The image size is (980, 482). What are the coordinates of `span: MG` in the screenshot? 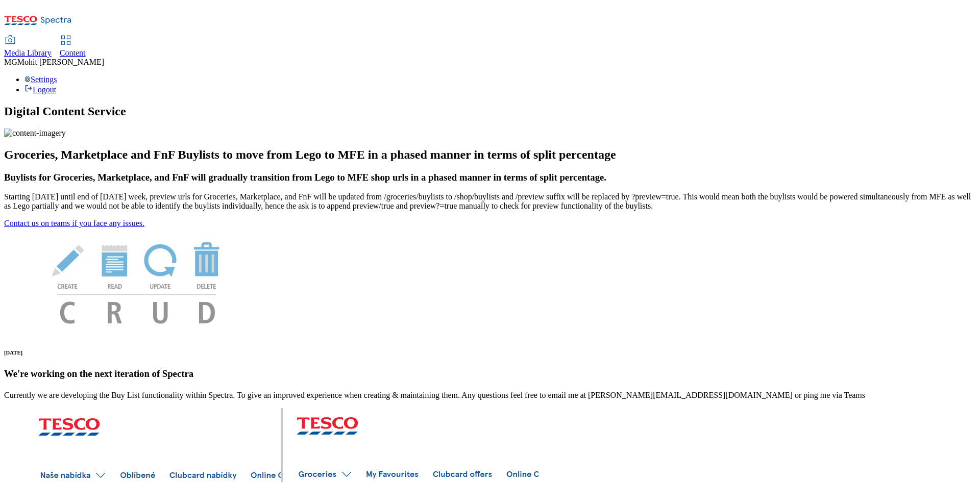 It's located at (10, 62).